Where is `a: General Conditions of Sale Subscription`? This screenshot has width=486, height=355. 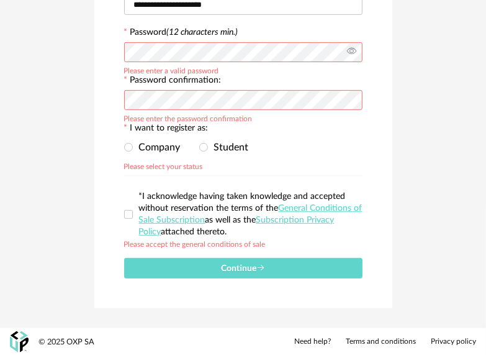
a: General Conditions of Sale Subscription is located at coordinates (251, 214).